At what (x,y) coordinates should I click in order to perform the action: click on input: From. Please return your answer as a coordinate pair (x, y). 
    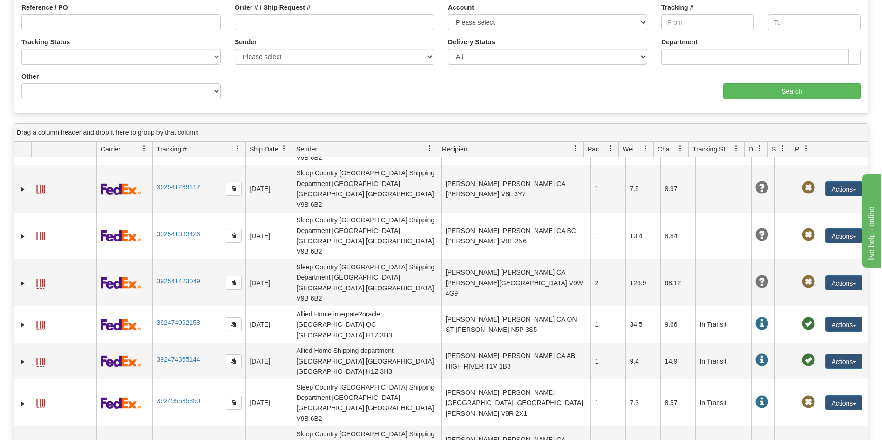
    Looking at the image, I should click on (708, 22).